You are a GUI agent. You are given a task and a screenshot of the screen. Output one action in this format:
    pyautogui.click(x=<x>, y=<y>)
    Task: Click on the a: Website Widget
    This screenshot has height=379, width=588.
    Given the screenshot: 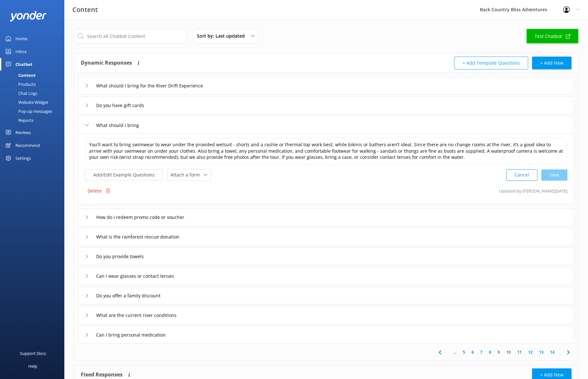 What is the action you would take?
    pyautogui.click(x=34, y=102)
    